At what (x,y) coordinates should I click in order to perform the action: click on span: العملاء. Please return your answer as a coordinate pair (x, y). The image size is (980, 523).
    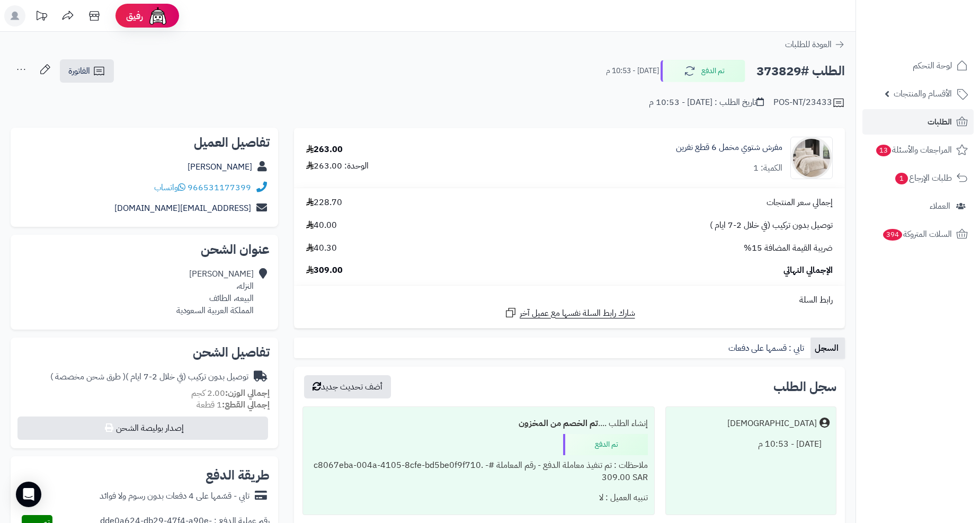
    Looking at the image, I should click on (940, 206).